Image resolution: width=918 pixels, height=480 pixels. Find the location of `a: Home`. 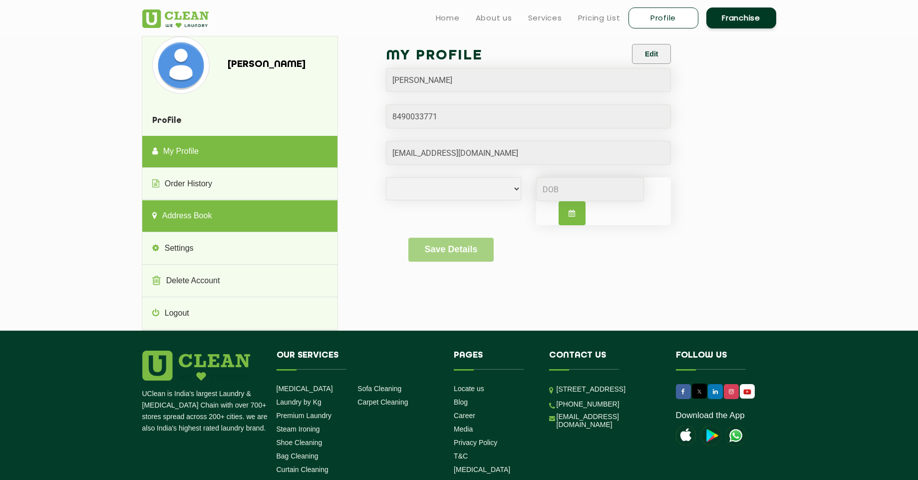

a: Home is located at coordinates (448, 18).